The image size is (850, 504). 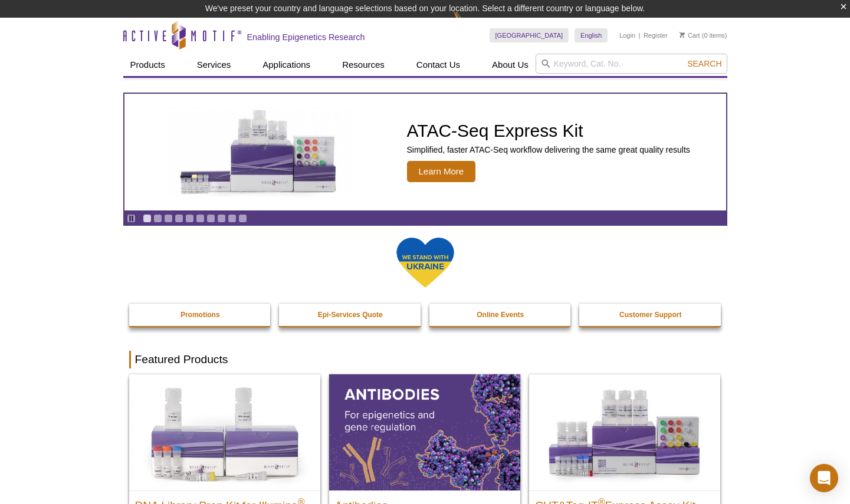 I want to click on a: Go to slide 4, so click(x=179, y=218).